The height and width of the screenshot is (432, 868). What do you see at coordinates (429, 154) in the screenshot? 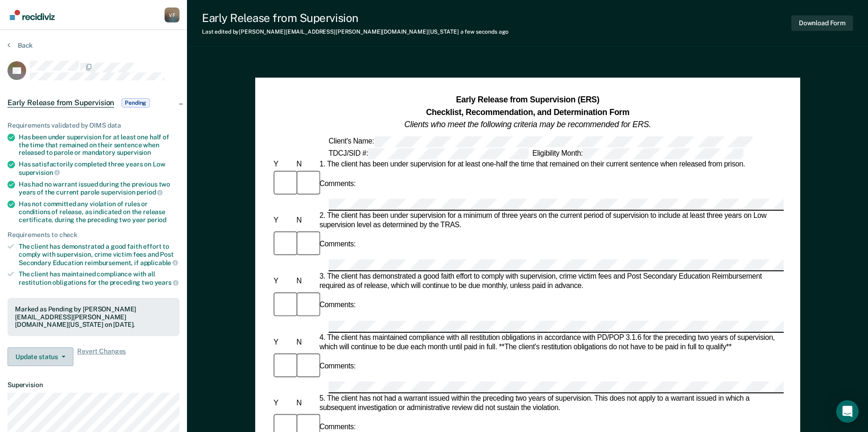
I see `div: TDCJ/SID #:` at bounding box center [429, 154].